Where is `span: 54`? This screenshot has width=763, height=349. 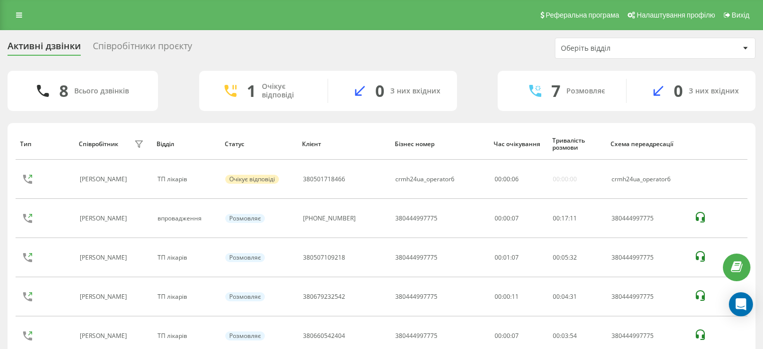
span: 54 is located at coordinates (573, 335).